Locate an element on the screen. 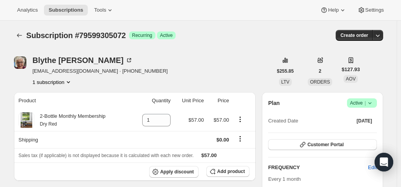 The height and width of the screenshot is (187, 401). span: Subscriptions is located at coordinates (66, 10).